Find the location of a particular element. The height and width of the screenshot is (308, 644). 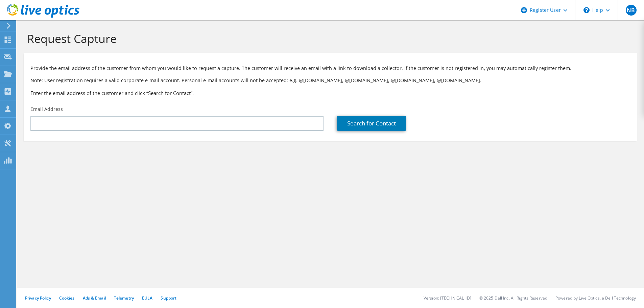

a: EULA is located at coordinates (147, 298).